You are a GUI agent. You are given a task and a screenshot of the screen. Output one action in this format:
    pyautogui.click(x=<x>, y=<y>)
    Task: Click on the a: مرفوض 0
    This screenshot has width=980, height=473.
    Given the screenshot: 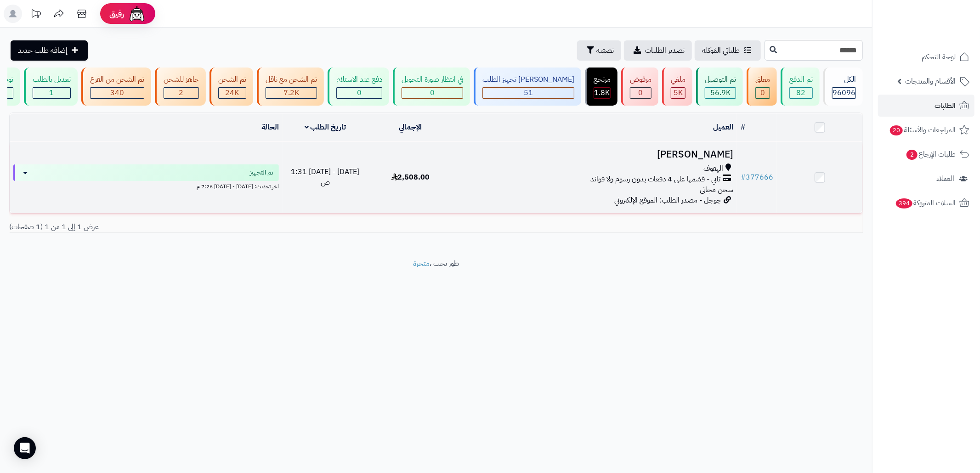 What is the action you would take?
    pyautogui.click(x=639, y=87)
    